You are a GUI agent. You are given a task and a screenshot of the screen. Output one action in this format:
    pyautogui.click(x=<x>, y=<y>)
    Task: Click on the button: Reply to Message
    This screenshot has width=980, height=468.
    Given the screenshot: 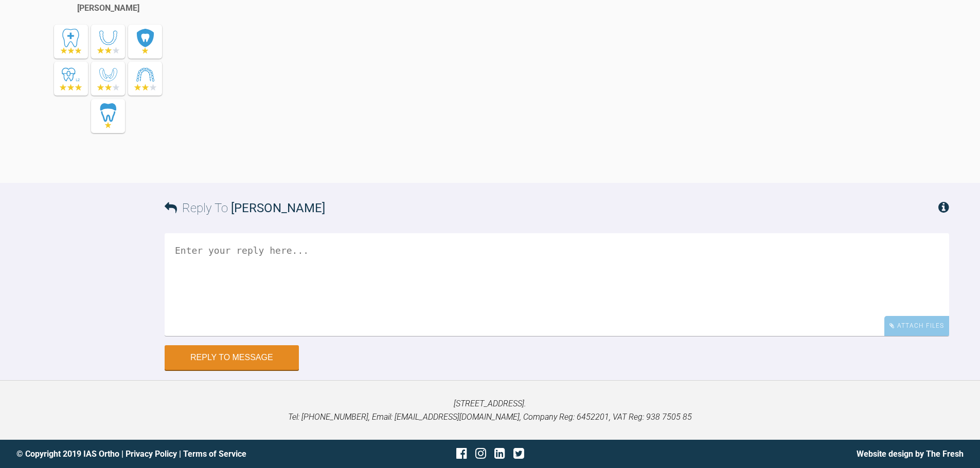 What is the action you would take?
    pyautogui.click(x=232, y=358)
    